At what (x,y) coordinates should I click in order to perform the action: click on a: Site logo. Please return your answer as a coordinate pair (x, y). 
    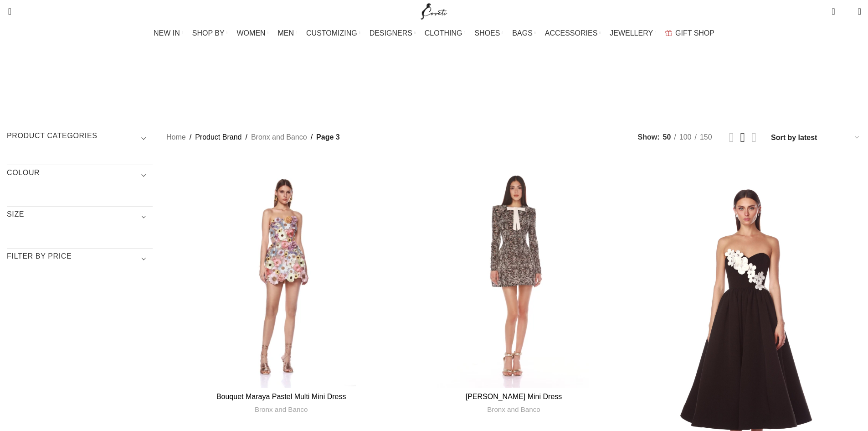
    Looking at the image, I should click on (434, 11).